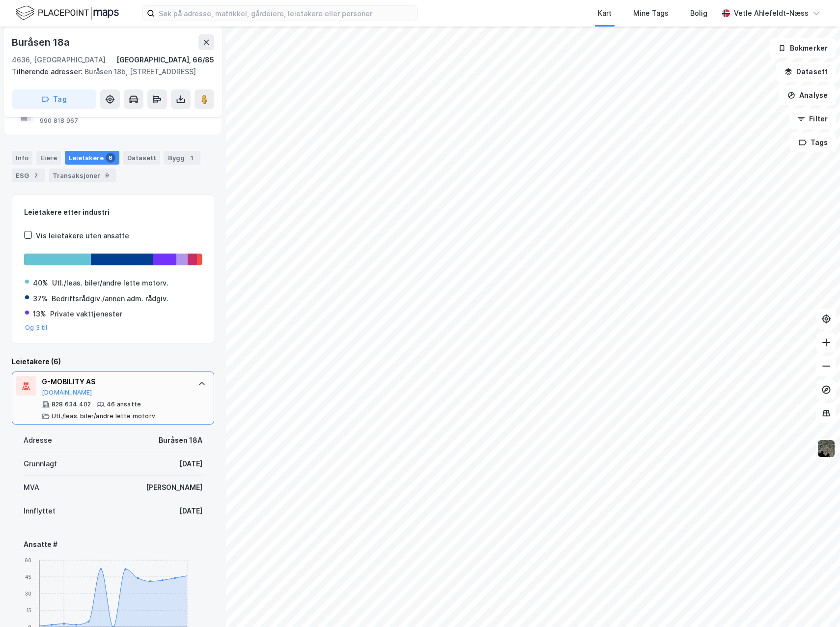  I want to click on div: 1, so click(192, 158).